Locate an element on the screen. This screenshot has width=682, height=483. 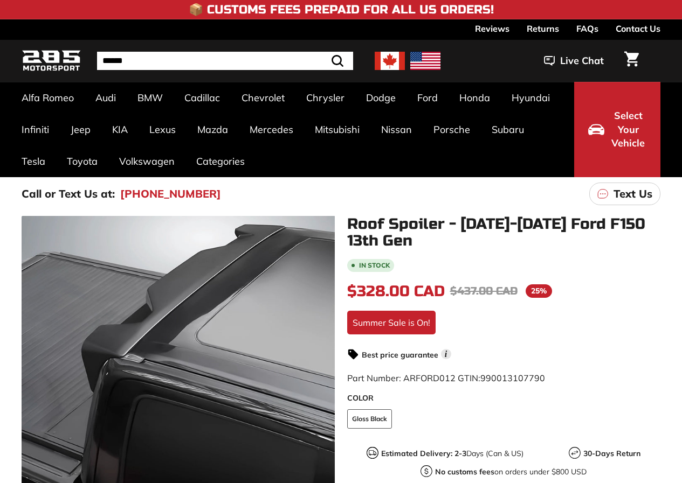
a: Ford is located at coordinates (427, 98).